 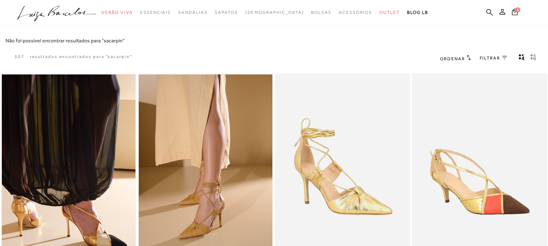 I want to click on button: gridText6Desc, so click(x=534, y=58).